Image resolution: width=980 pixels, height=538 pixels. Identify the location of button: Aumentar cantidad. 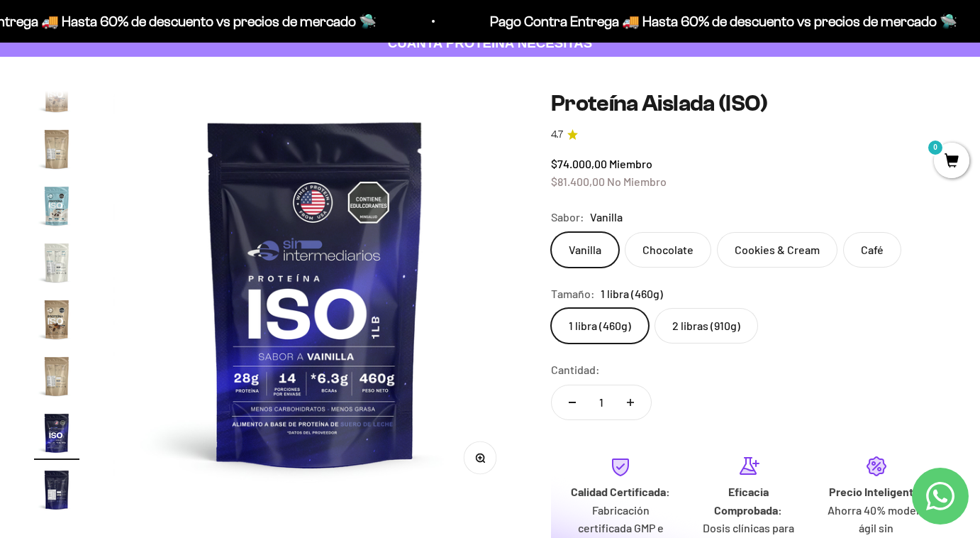
(630, 403).